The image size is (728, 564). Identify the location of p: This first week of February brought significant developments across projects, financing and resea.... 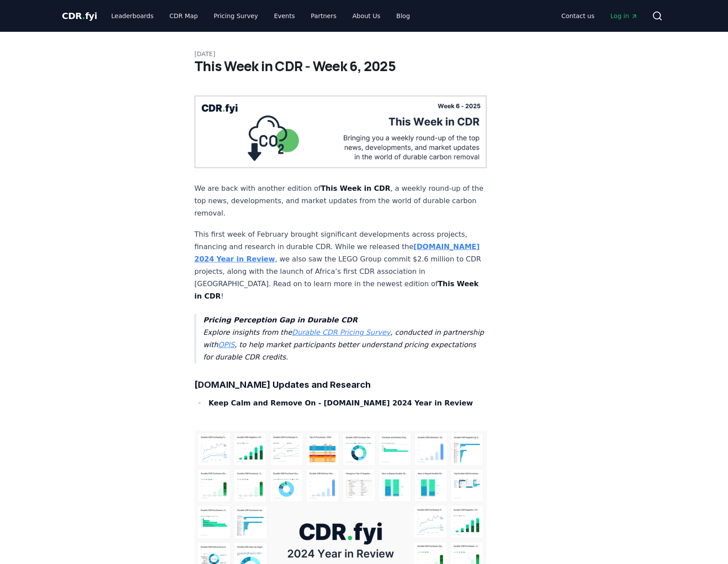
(340, 265).